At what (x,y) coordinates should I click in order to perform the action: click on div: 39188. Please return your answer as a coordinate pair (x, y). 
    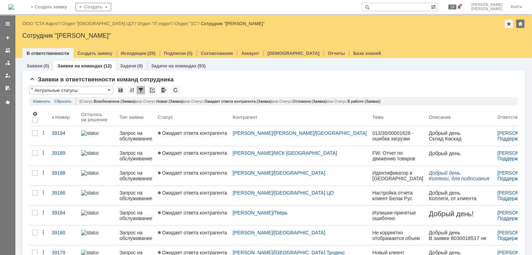
    Looking at the image, I should click on (64, 173).